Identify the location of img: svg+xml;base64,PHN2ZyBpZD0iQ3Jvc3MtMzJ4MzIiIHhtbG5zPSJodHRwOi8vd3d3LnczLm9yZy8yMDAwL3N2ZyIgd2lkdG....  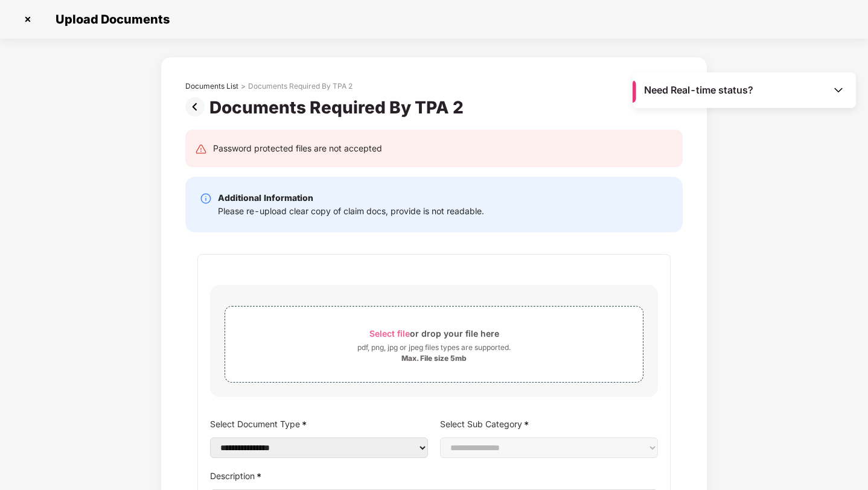
(27, 20).